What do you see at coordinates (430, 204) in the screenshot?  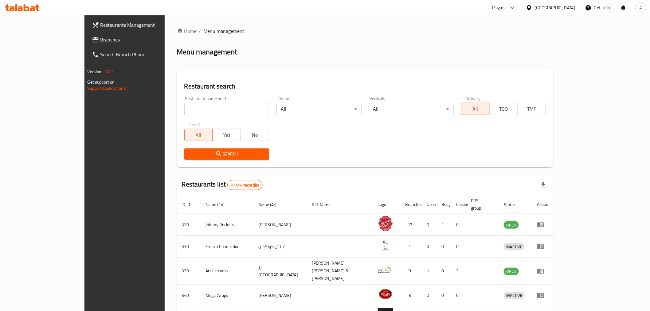 I see `th: Open` at bounding box center [430, 204].